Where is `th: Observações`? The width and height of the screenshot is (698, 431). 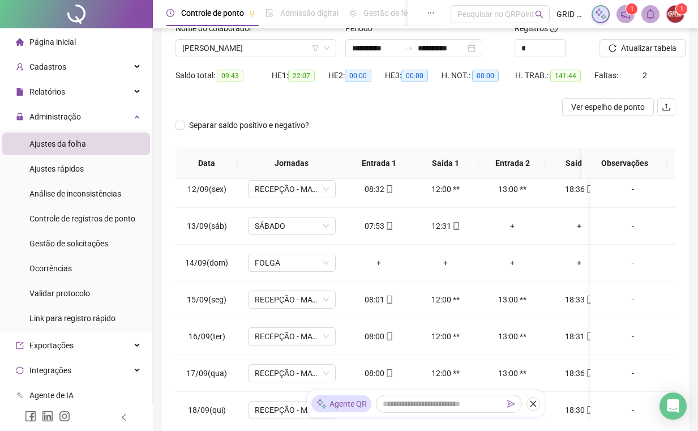
th: Observações is located at coordinates (624, 163).